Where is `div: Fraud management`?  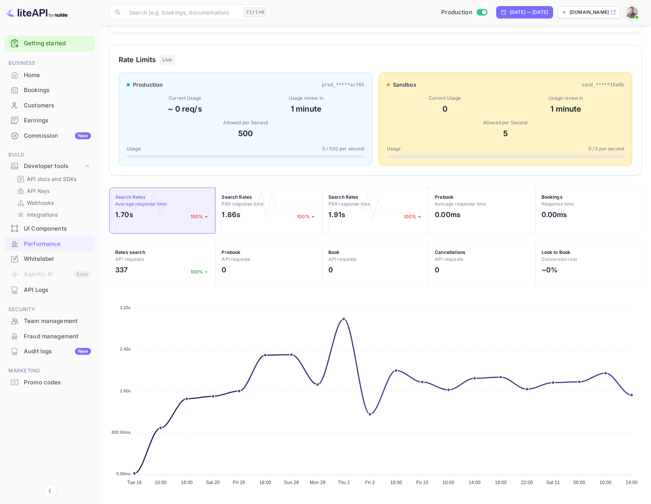 div: Fraud management is located at coordinates (57, 337).